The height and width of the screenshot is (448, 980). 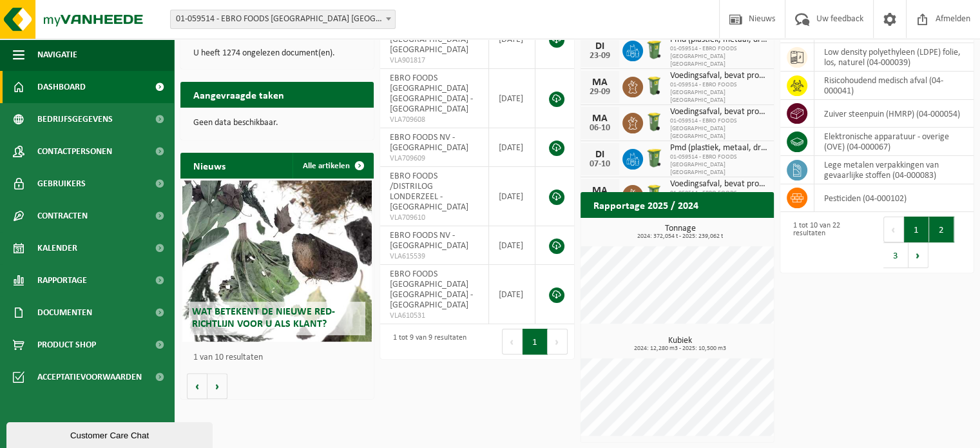 I want to click on div: 06-10, so click(x=599, y=128).